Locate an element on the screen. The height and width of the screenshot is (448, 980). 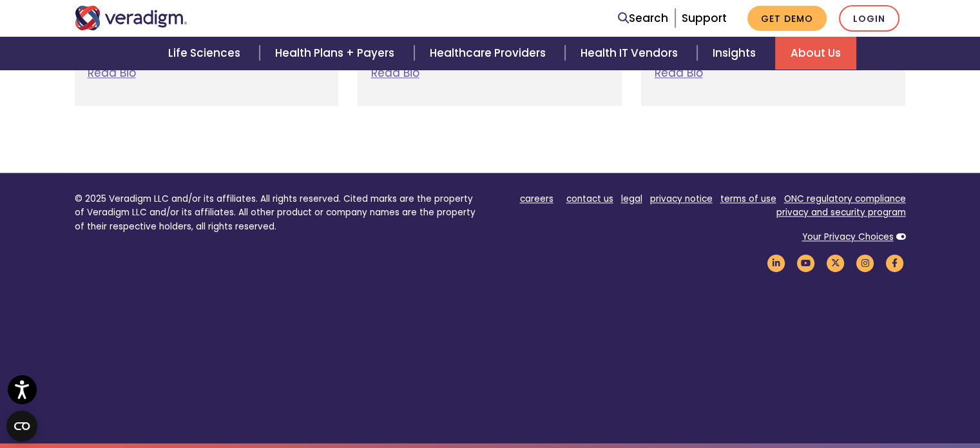
a: contact us is located at coordinates (589, 199).